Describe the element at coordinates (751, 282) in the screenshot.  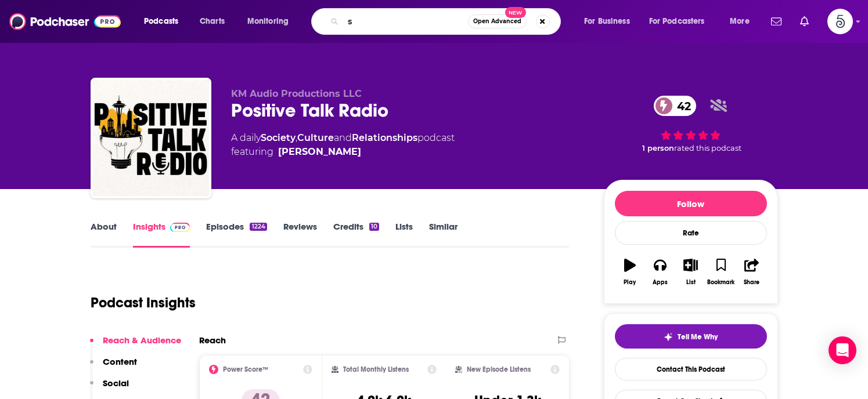
I see `div: Share` at that location.